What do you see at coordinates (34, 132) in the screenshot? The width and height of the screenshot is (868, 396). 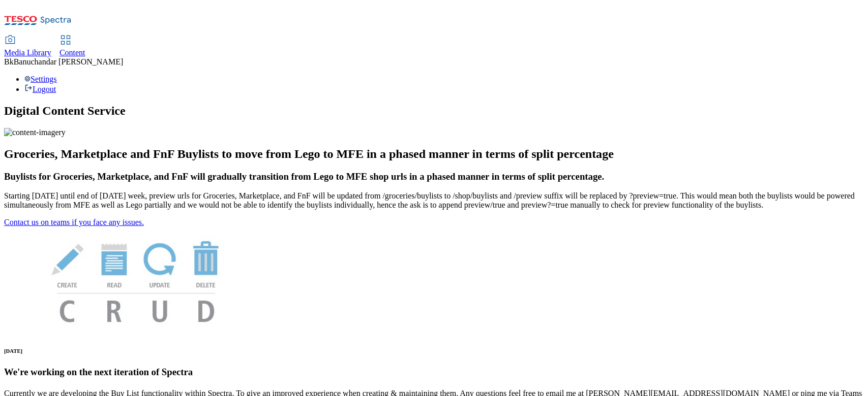 I see `img: content-imagery` at bounding box center [34, 132].